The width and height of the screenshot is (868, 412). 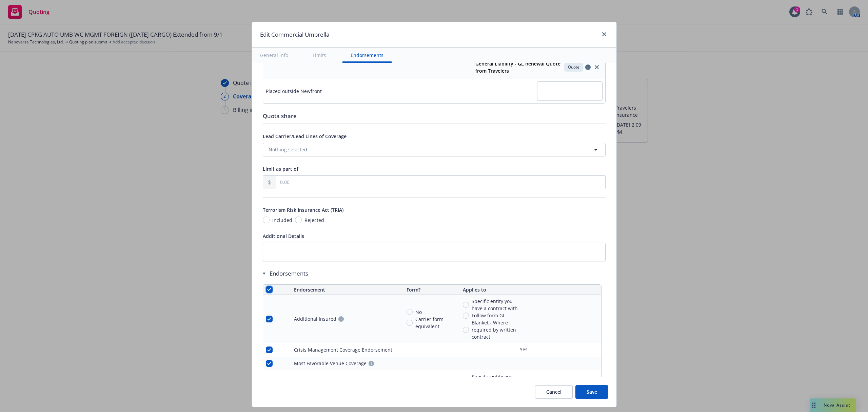 What do you see at coordinates (466, 316) in the screenshot?
I see `input: Follow form GL` at bounding box center [466, 316].